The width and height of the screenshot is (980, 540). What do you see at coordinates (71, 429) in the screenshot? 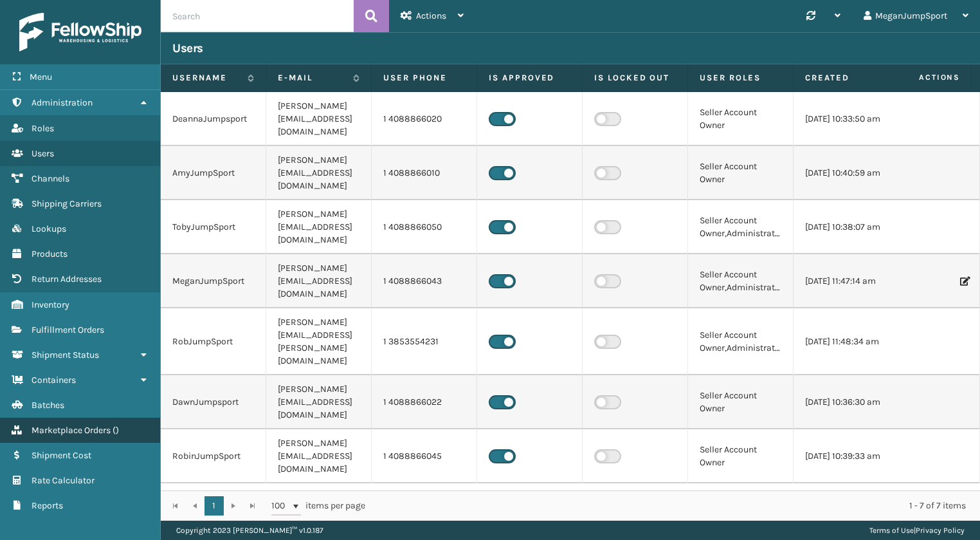
I see `span: Marketplace Orders` at bounding box center [71, 429].